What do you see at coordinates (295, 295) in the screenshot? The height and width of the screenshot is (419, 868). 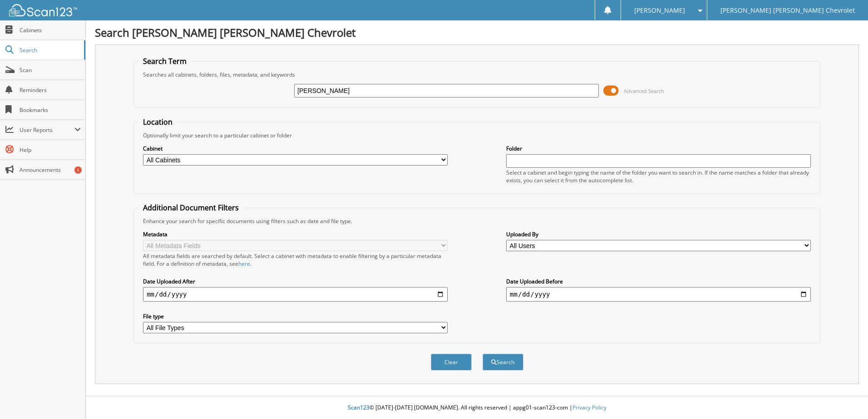 I see `input: start` at bounding box center [295, 295].